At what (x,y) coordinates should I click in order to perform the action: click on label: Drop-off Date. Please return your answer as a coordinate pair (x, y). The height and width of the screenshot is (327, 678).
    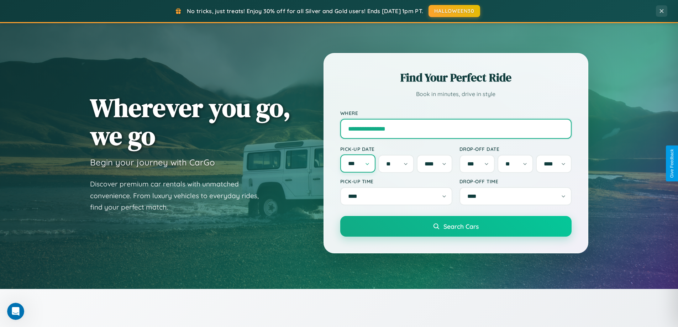
    Looking at the image, I should click on (515, 149).